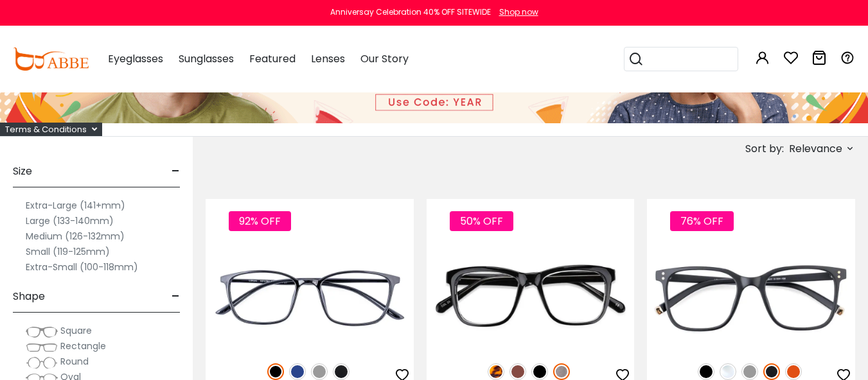  I want to click on span: Round, so click(75, 361).